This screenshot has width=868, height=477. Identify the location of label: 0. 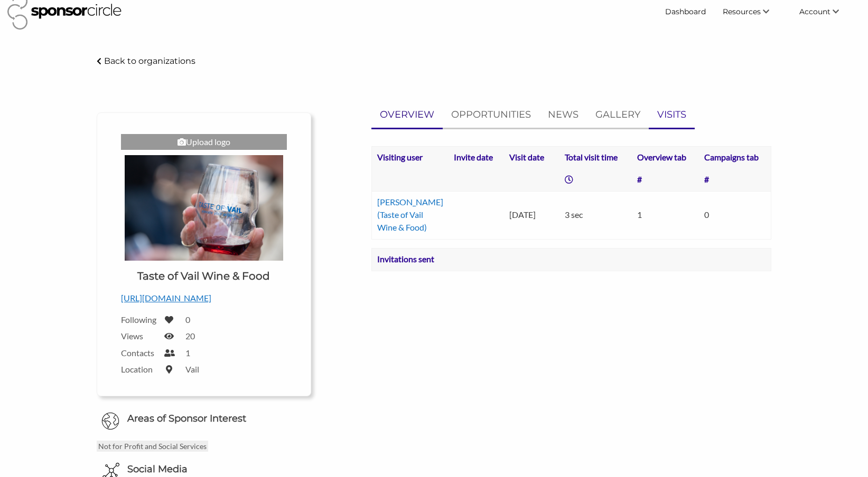
(187, 319).